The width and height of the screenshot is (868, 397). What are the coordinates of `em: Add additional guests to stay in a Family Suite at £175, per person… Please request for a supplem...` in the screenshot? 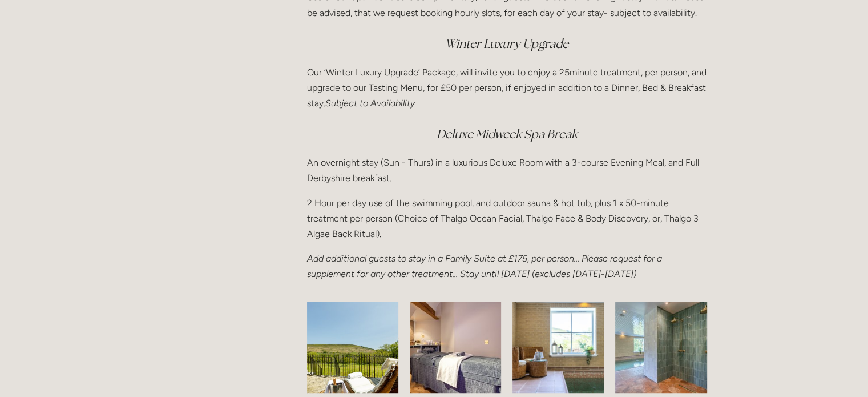 It's located at (486, 266).